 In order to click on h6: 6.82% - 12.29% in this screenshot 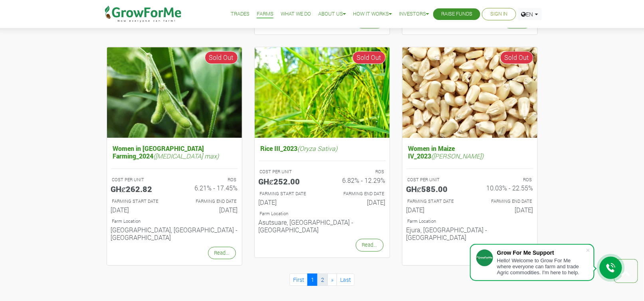, I will do `click(357, 180)`.